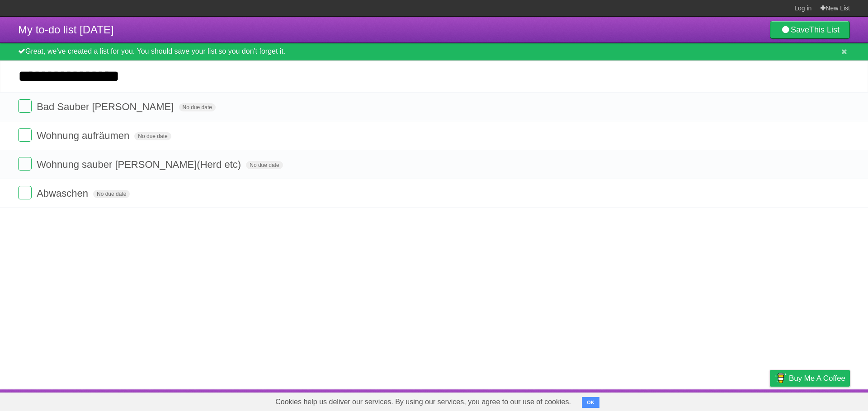 This screenshot has width=868, height=411. Describe the element at coordinates (737, 400) in the screenshot. I see `a: Terms` at that location.